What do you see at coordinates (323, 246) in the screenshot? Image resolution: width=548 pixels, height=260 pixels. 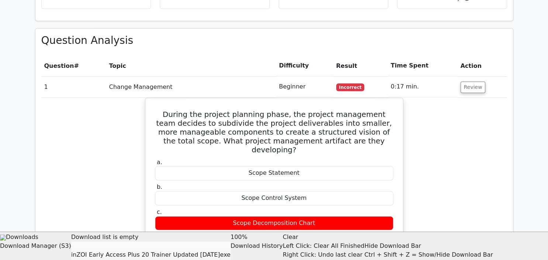 I see `div: Left Click: Clear All Finished` at bounding box center [323, 246].